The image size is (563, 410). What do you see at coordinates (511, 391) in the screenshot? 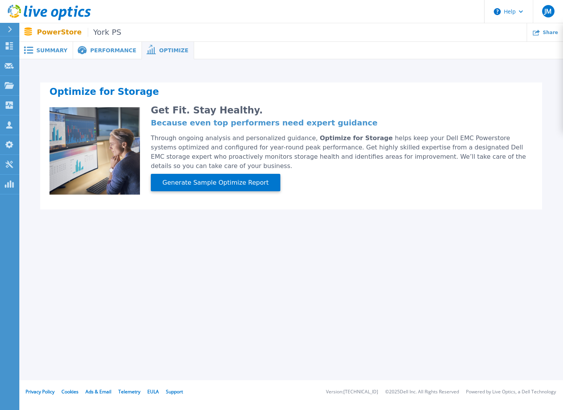
I see `li: Powered by Live Optics, a Dell Technology` at bounding box center [511, 391].